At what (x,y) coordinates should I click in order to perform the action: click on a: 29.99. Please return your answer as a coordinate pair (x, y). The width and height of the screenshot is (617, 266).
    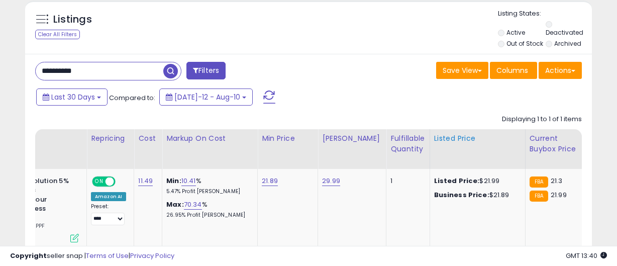
    Looking at the image, I should click on (331, 181).